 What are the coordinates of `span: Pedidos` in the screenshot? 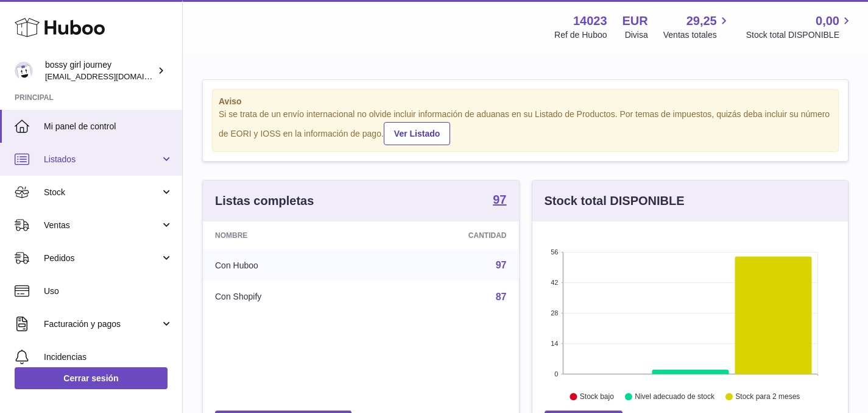 It's located at (102, 257).